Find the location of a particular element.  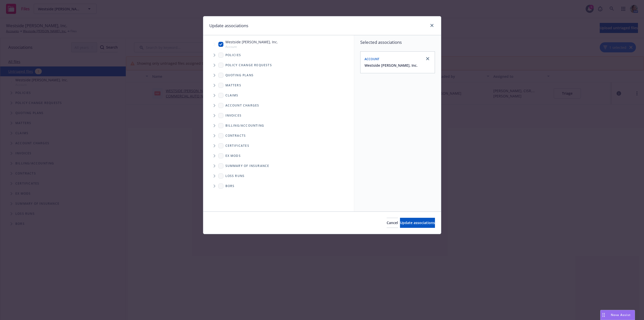

span: Loss Runs is located at coordinates (235, 176).